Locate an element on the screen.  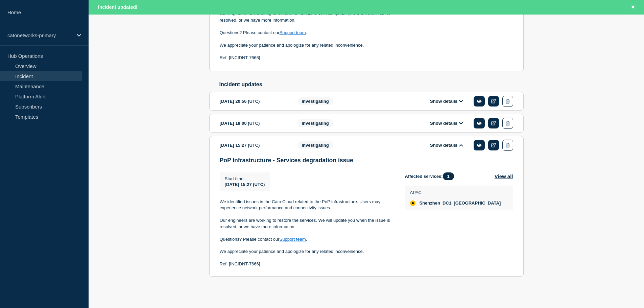
p: We identified issues in the Cato Cloud related to the PoP infrastructure. Users may experience ne... is located at coordinates (307, 205).